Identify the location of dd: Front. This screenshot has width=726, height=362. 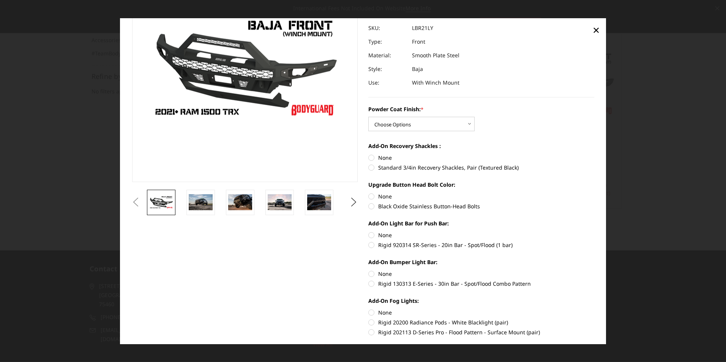
(418, 42).